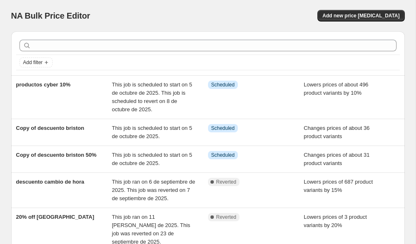 The image size is (416, 244). Describe the element at coordinates (50, 128) in the screenshot. I see `span: Copy of descuento briston` at that location.